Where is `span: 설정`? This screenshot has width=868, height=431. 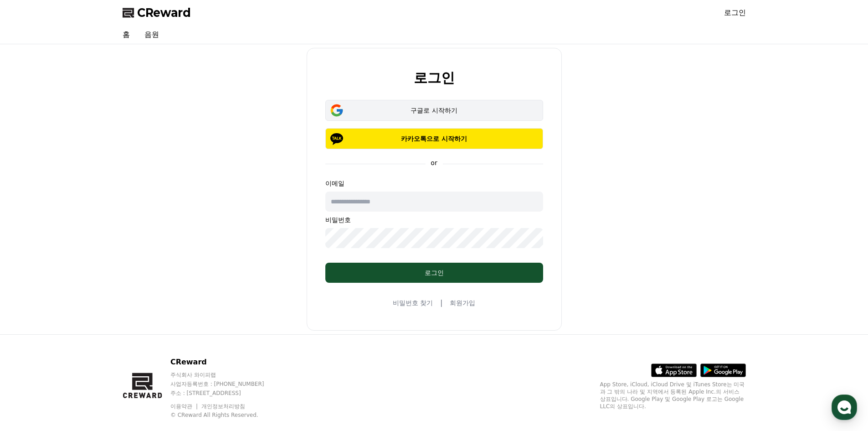
span: 설정 is located at coordinates (146, 307).